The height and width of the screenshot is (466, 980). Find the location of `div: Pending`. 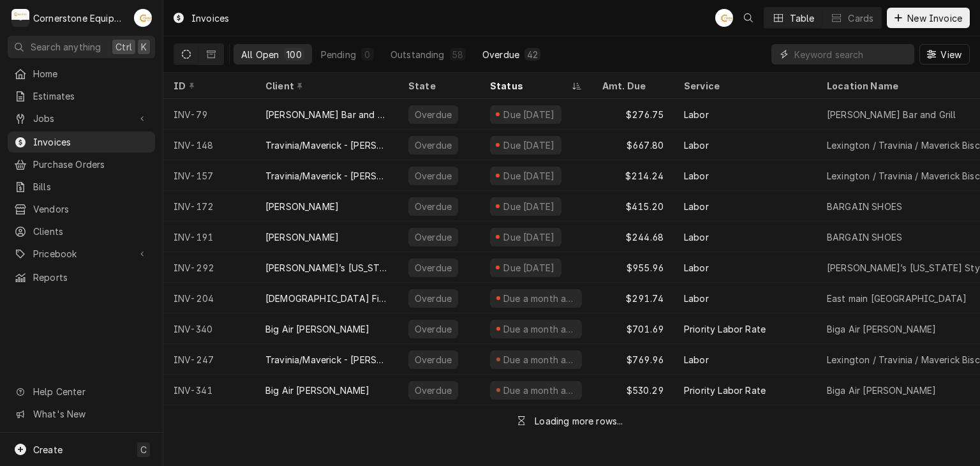

div: Pending is located at coordinates (338, 54).